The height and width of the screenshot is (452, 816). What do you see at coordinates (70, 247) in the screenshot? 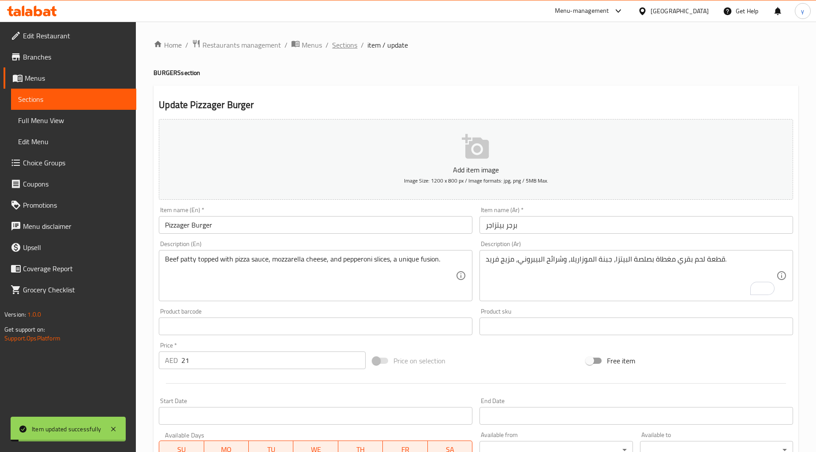
I see `a: Upsell` at bounding box center [70, 247].